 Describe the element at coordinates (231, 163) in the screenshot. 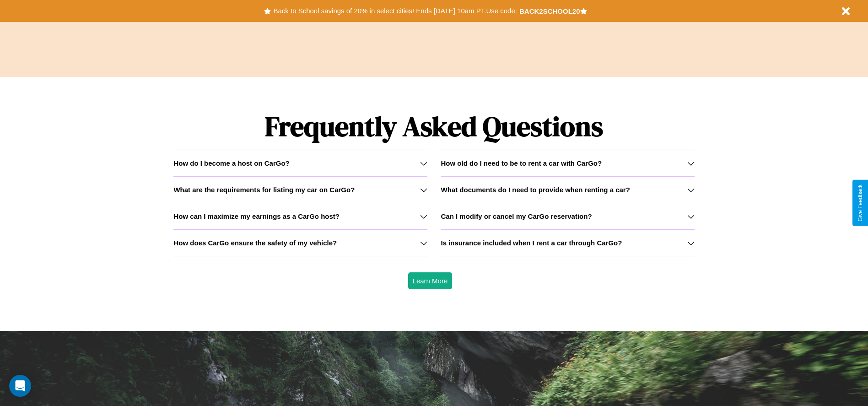

I see `h3: How do I become a host on CarGo?` at that location.